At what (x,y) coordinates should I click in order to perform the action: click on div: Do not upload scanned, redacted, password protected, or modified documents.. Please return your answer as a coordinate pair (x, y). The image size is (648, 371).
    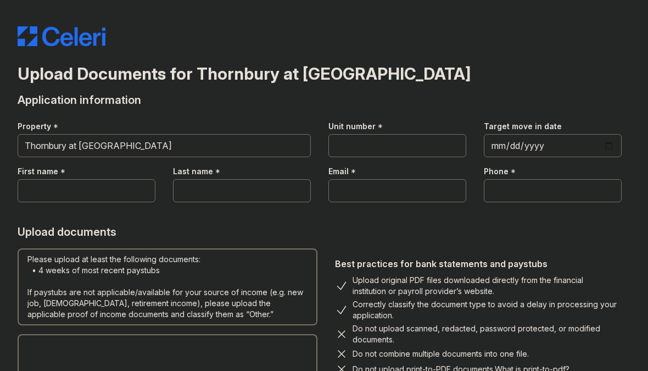
    Looking at the image, I should click on (485, 334).